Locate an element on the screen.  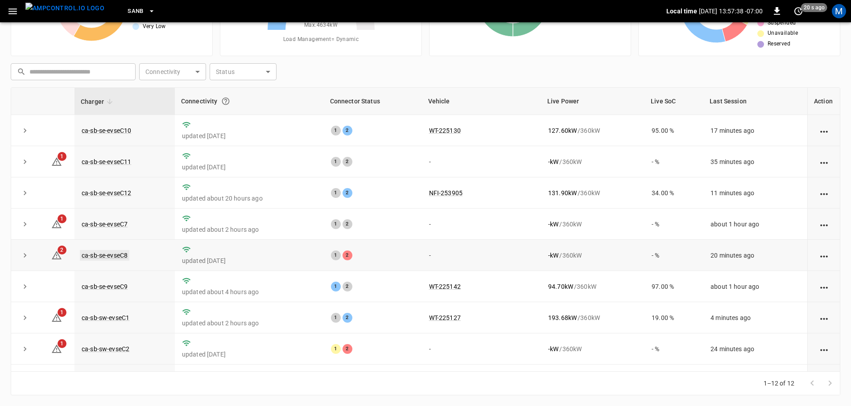
th: Connector Status is located at coordinates (373, 101).